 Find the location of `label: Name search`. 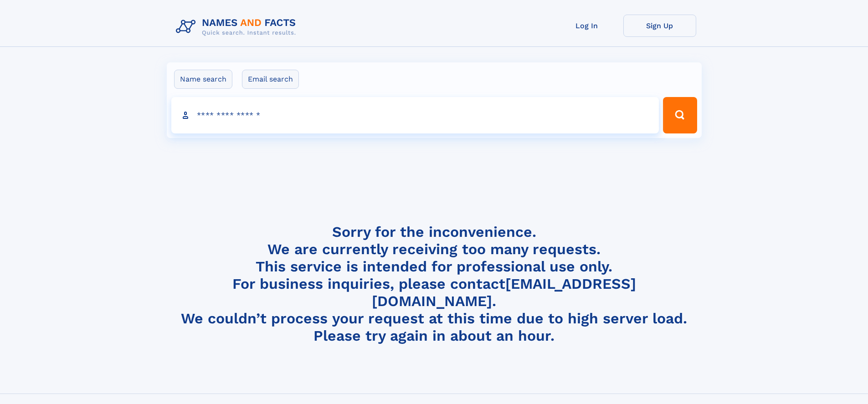

label: Name search is located at coordinates (203, 79).